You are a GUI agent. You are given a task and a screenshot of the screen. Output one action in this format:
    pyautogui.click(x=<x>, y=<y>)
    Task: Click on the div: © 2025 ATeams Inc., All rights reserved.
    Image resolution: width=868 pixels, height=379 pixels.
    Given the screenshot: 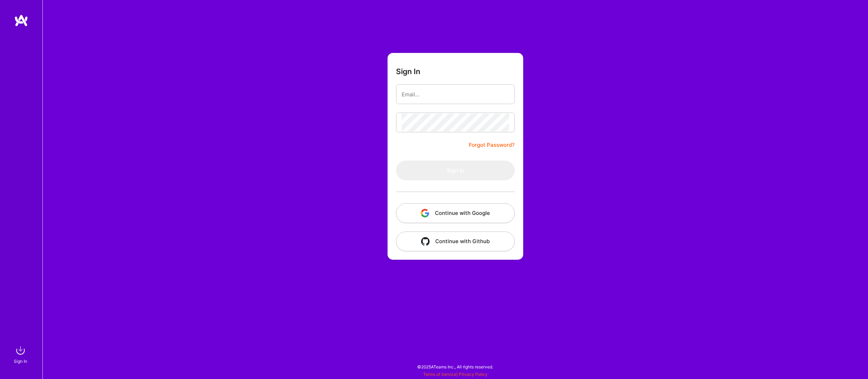 What is the action you would take?
    pyautogui.click(x=455, y=367)
    